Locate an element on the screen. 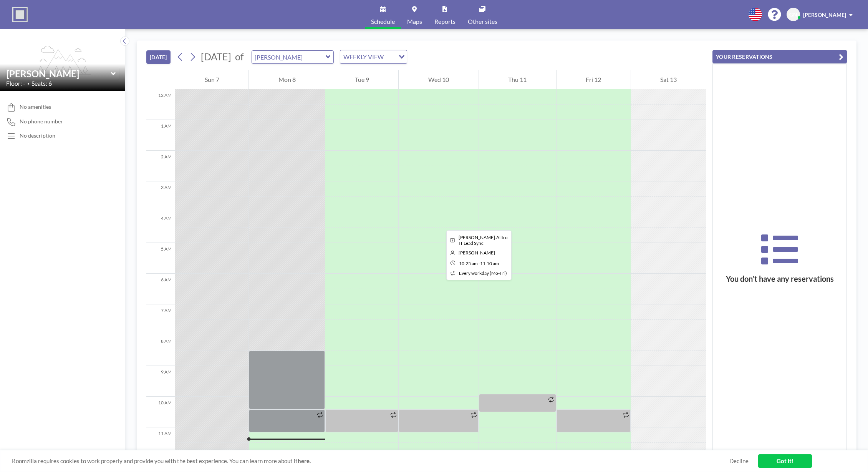 This screenshot has width=868, height=472. img: organization-logo is located at coordinates (20, 14).